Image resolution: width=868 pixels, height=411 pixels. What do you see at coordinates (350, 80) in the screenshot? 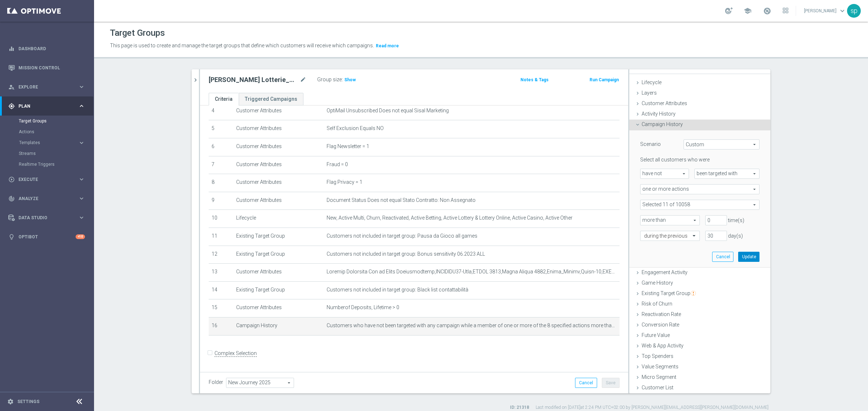
I see `span: Show` at bounding box center [350, 80].